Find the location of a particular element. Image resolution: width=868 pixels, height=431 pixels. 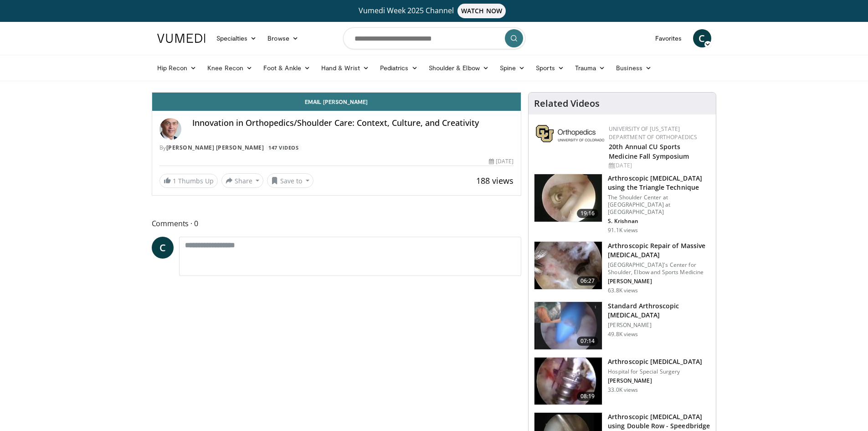

a: Vumedi Week 2025 ChannelWATCH NOW is located at coordinates (434, 11).